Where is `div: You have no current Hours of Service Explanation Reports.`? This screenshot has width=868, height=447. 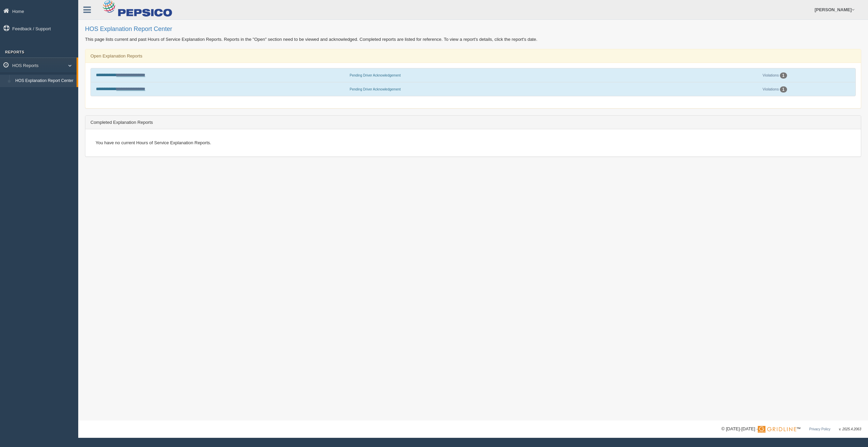
div: You have no current Hours of Service Explanation Reports. is located at coordinates (473, 143).